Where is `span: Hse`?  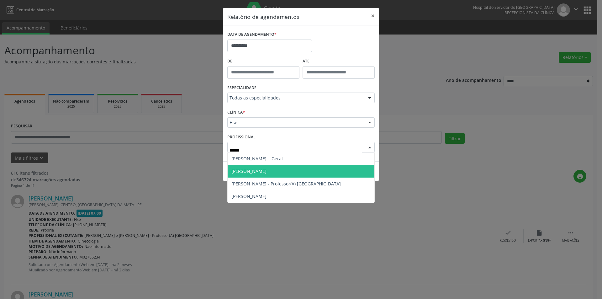
span: Hse is located at coordinates (296, 123).